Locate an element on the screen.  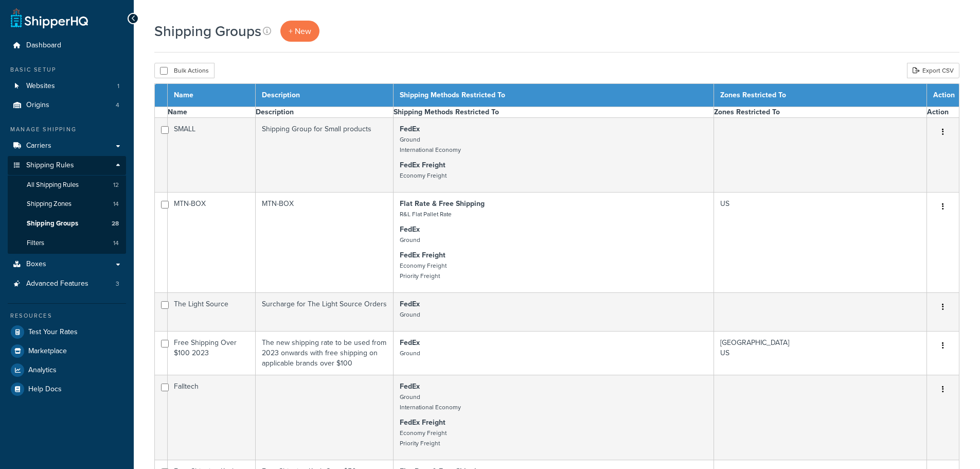
div: Resources is located at coordinates (67, 316).